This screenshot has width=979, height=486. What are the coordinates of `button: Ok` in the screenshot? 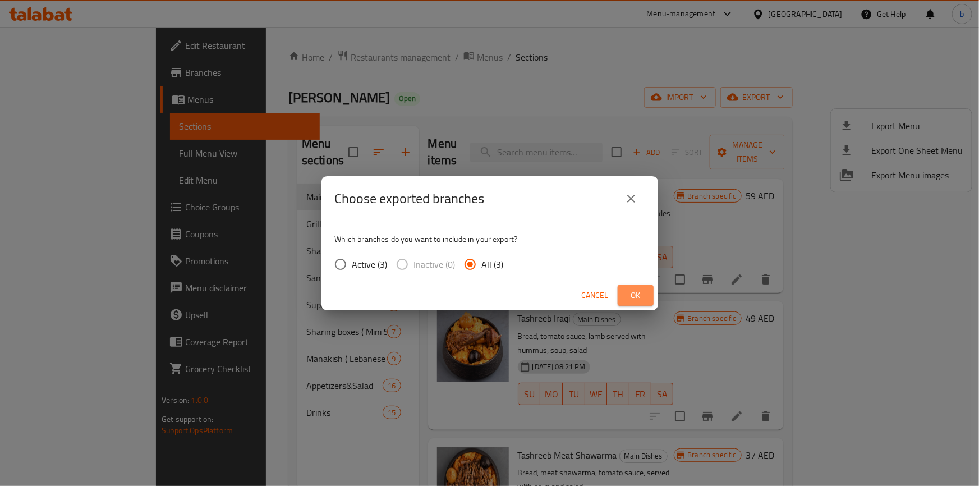 It's located at (636, 295).